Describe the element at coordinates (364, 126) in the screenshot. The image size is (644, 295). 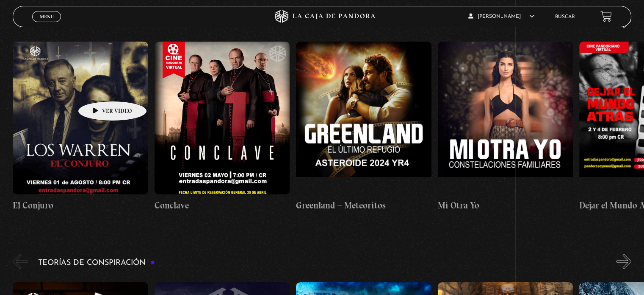
I see `a: Greenland – Meteoritos` at that location.